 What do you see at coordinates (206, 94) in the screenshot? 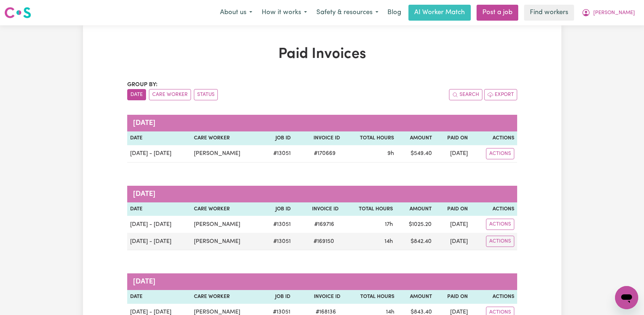
I see `button: sort invoices by paid status` at bounding box center [206, 94].